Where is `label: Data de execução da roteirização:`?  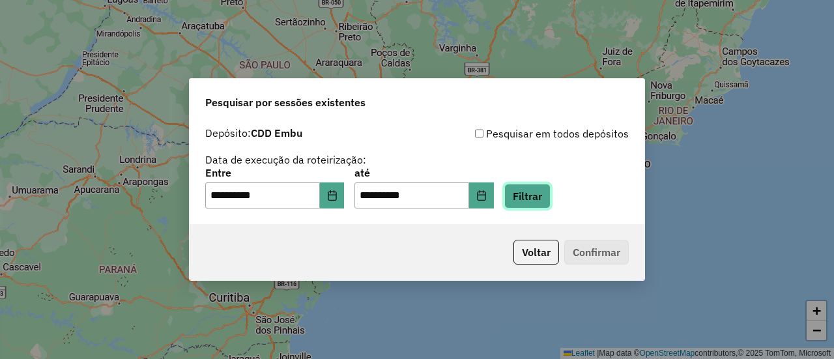 label: Data de execução da roteirização: is located at coordinates (285, 160).